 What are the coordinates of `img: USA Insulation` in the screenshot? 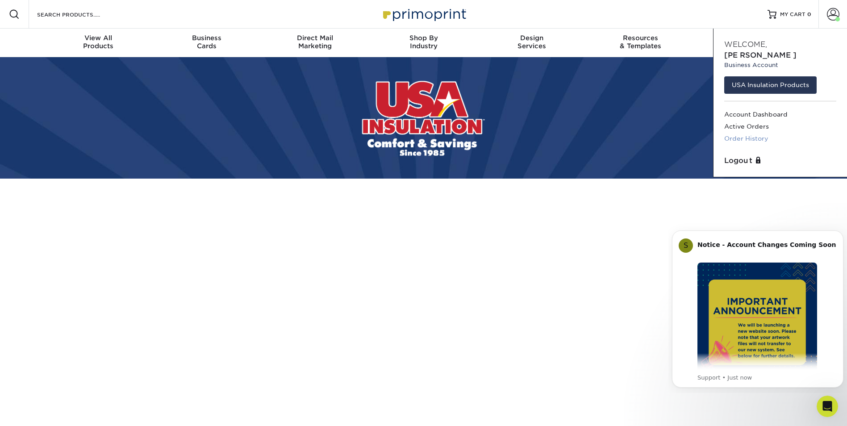 It's located at (424, 118).